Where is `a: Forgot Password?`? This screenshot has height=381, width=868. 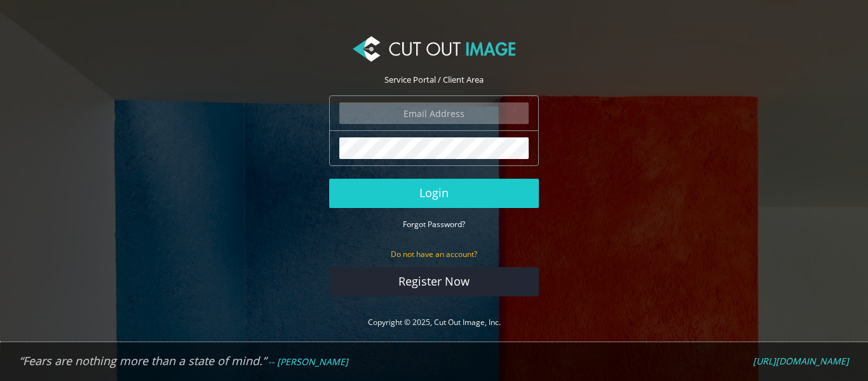
a: Forgot Password? is located at coordinates (434, 223).